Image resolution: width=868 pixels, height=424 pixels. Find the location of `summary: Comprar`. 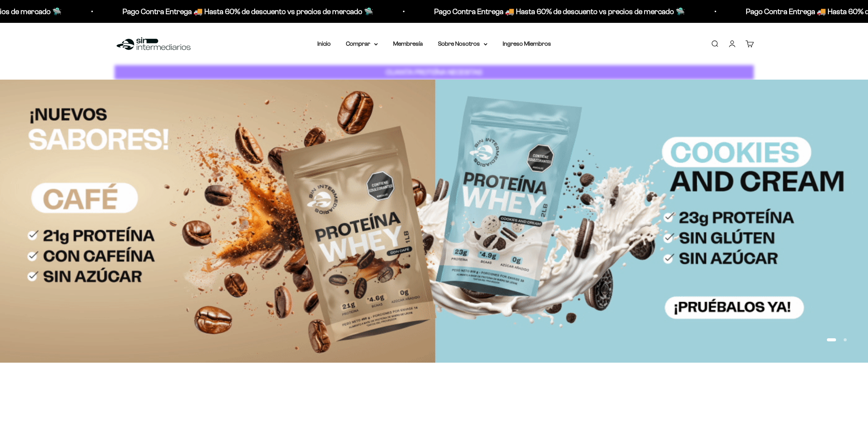

summary: Comprar is located at coordinates (362, 44).